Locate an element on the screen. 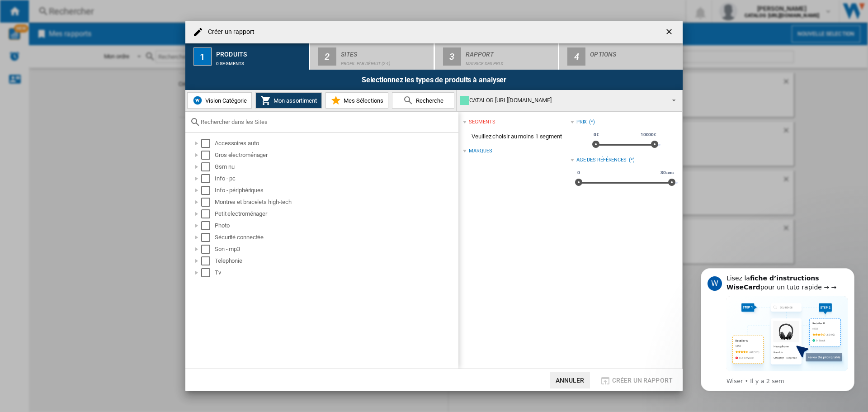 This screenshot has width=868, height=412. div: 1 is located at coordinates (203, 57).